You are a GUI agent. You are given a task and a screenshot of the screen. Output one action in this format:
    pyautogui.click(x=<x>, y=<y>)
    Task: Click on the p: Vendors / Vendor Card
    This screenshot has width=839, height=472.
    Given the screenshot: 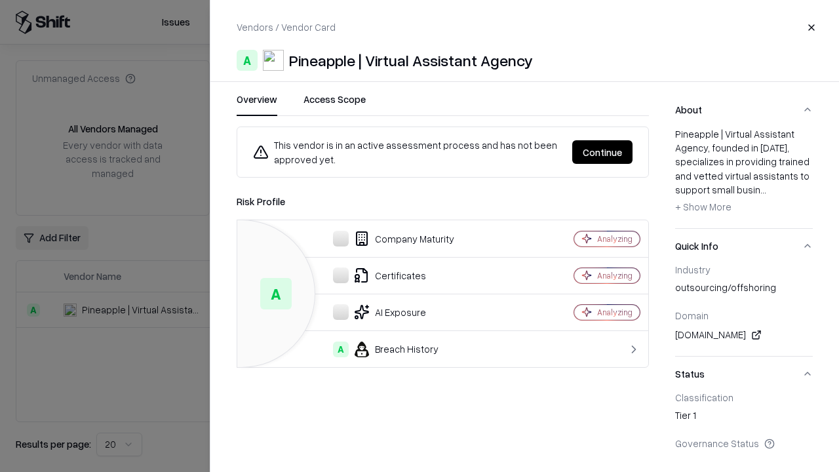 What is the action you would take?
    pyautogui.click(x=286, y=27)
    